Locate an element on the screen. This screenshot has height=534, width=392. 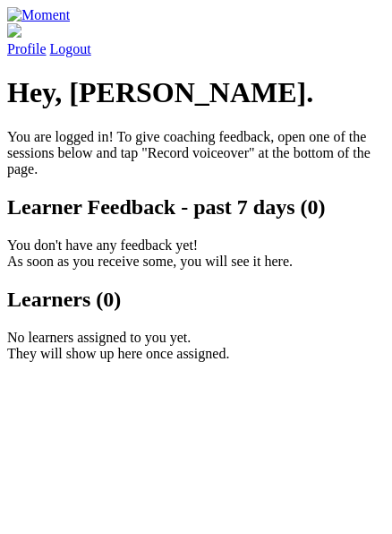
h2: Learner Feedback - past 7 days (0) is located at coordinates (196, 207).